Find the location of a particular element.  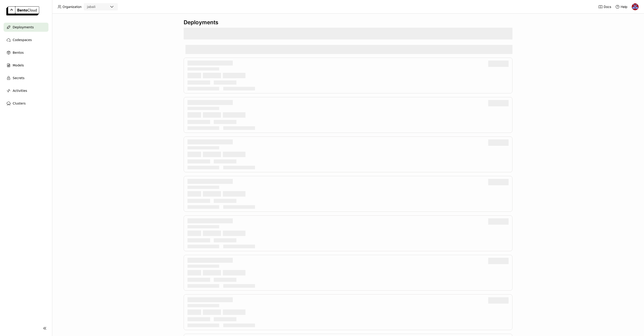

a: Deployments is located at coordinates (26, 27).